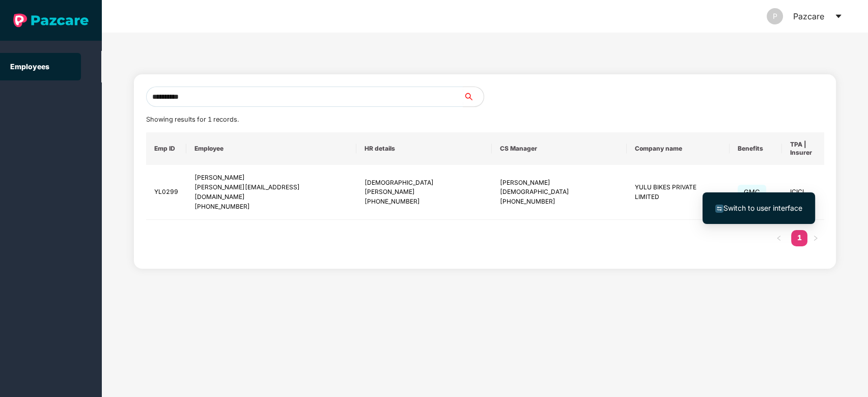 The width and height of the screenshot is (868, 397). Describe the element at coordinates (271, 149) in the screenshot. I see `th: Employee` at that location.